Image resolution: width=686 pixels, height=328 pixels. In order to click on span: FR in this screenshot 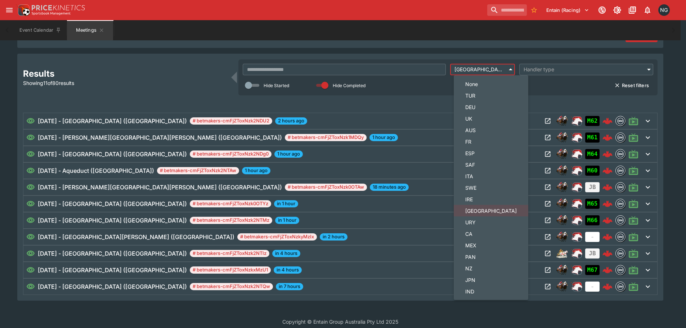, I will do `click(491, 142)`.